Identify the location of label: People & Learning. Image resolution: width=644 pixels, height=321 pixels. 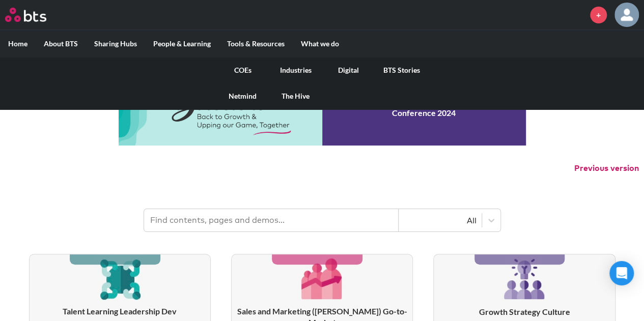
(182, 44).